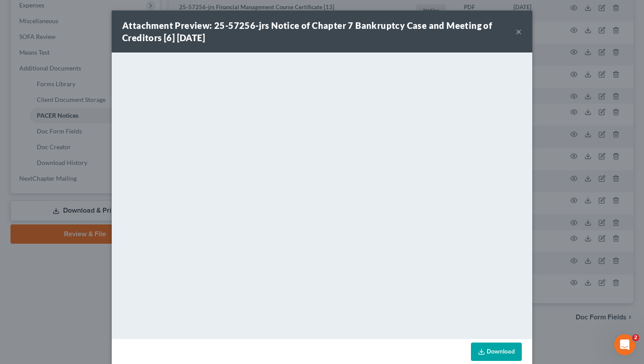  Describe the element at coordinates (497, 352) in the screenshot. I see `a: Download` at that location.